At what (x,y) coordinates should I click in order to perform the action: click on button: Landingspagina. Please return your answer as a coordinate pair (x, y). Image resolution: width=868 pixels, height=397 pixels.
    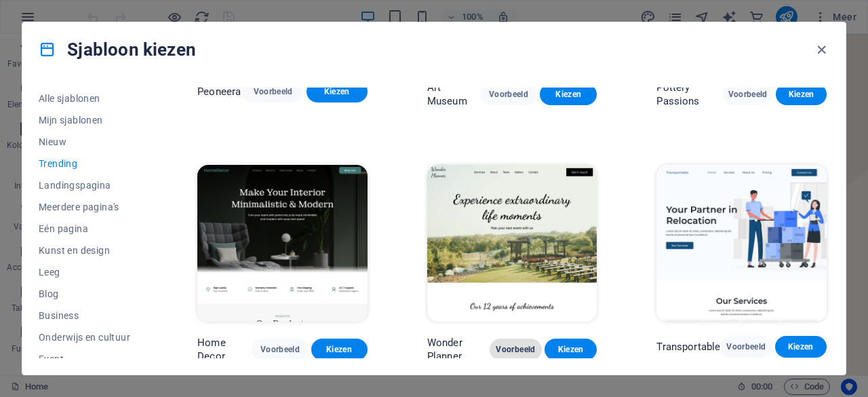
    Looking at the image, I should click on (88, 185).